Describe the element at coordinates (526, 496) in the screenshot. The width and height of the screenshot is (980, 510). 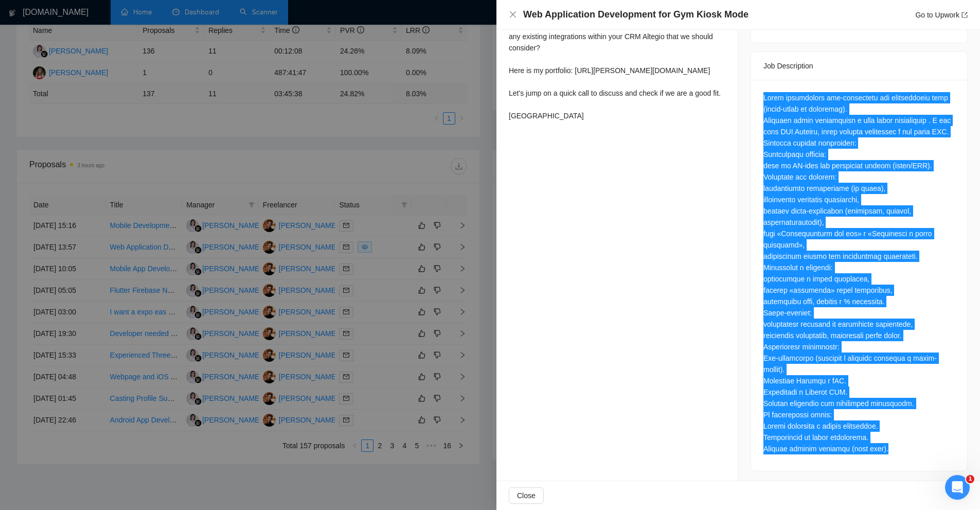
I see `span: Close` at that location.